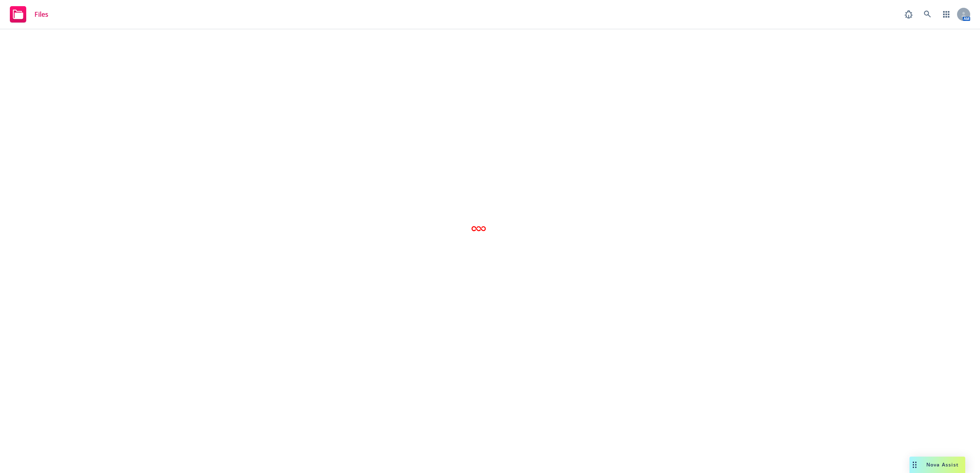 The height and width of the screenshot is (473, 980). Describe the element at coordinates (946, 14) in the screenshot. I see `a: Switch app` at that location.